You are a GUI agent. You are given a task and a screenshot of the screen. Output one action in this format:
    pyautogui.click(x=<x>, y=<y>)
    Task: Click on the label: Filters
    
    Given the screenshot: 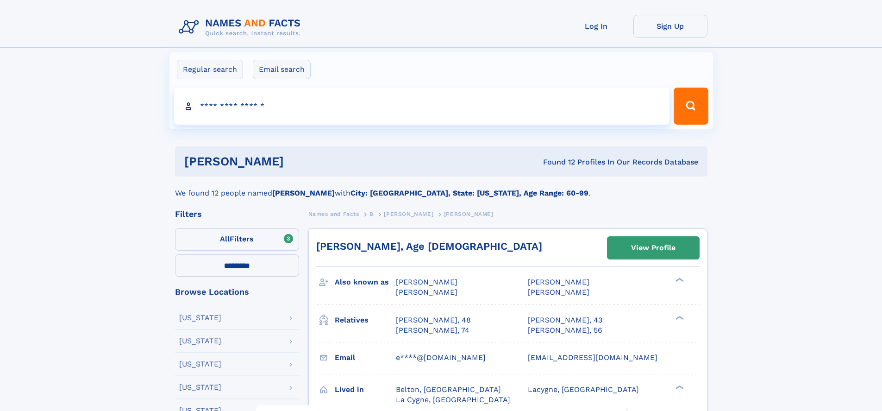 What is the action you would take?
    pyautogui.click(x=237, y=239)
    